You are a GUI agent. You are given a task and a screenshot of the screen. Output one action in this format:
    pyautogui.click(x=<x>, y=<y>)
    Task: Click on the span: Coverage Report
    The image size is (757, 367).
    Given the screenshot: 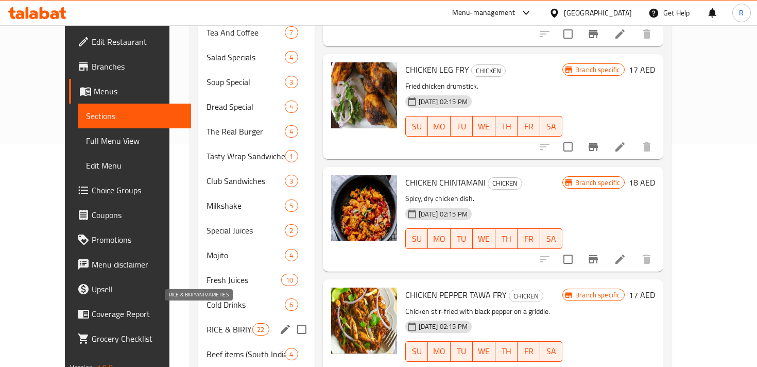 What is the action you would take?
    pyautogui.click(x=137, y=314)
    